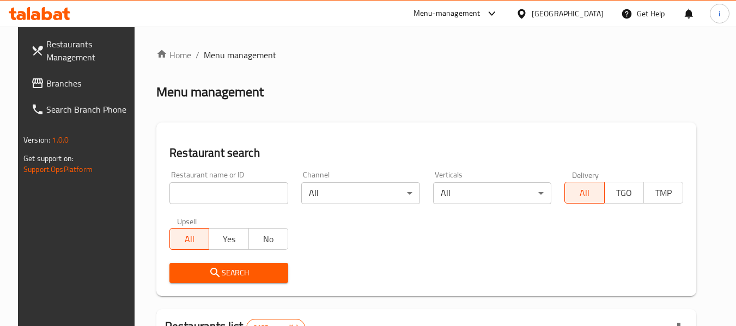 The height and width of the screenshot is (326, 736). Describe the element at coordinates (210, 92) in the screenshot. I see `h2: Menu management` at that location.